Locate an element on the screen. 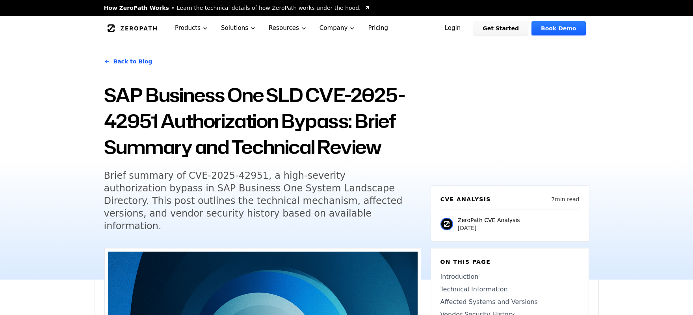  h6: CVE Analysis is located at coordinates (465, 199).